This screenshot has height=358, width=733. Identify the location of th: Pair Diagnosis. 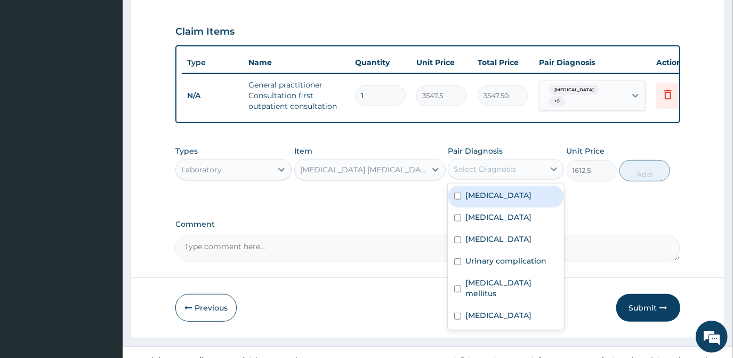
(592, 62).